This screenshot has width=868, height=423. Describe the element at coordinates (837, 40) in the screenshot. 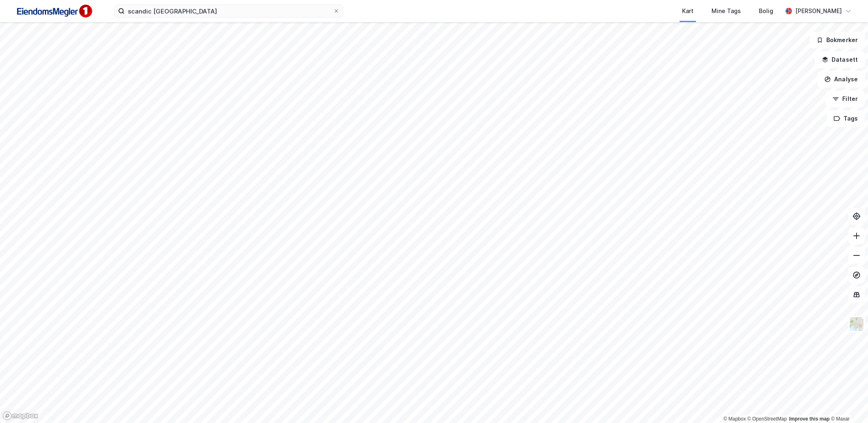

I see `button: Bokmerker` at that location.